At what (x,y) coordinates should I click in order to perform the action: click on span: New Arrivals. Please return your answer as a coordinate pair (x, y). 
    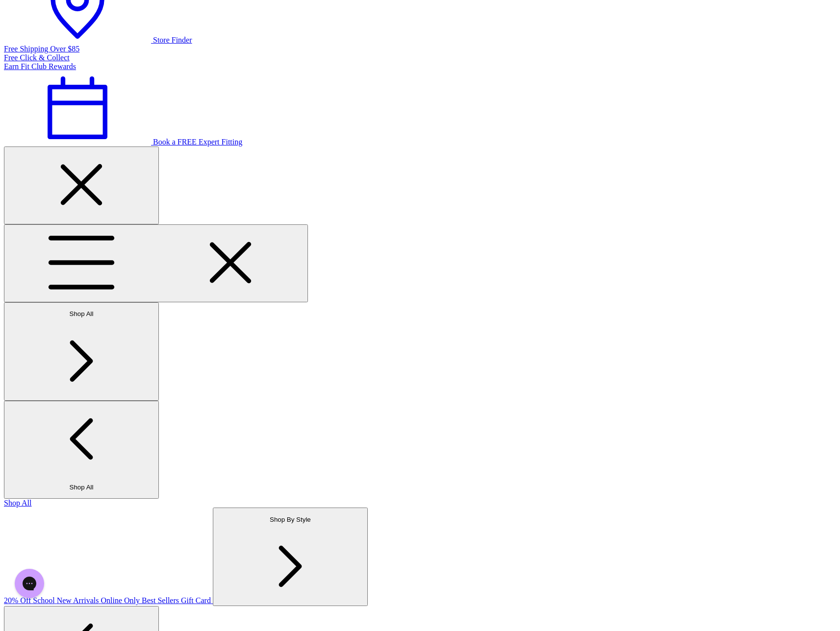
    Looking at the image, I should click on (78, 601).